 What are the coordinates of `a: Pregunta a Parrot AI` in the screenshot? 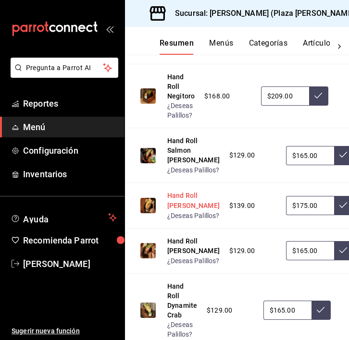 It's located at (63, 75).